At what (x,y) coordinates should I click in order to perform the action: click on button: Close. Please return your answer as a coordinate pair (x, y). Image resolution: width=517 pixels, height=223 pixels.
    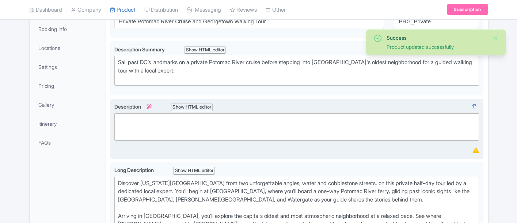
    Looking at the image, I should click on (495, 38).